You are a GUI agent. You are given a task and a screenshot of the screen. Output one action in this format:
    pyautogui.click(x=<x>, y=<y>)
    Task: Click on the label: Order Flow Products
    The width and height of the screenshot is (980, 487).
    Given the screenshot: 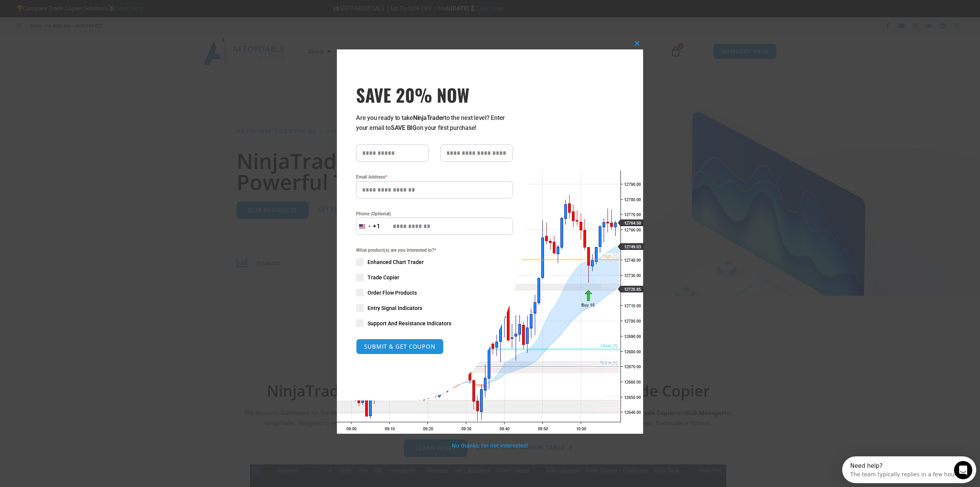 What is the action you would take?
    pyautogui.click(x=434, y=292)
    